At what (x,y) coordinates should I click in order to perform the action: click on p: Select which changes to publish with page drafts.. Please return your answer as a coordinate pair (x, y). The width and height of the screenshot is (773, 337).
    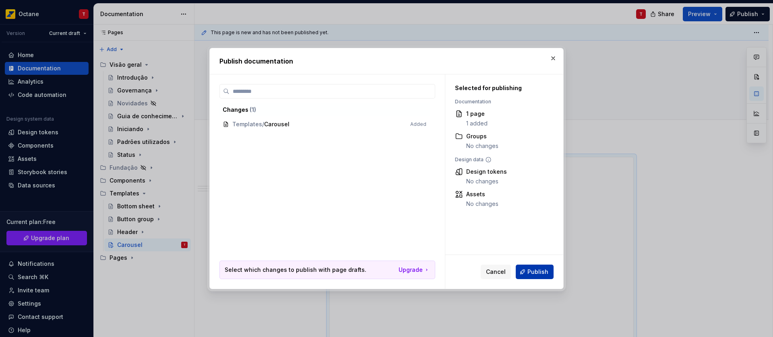
    Looking at the image, I should click on (296, 270).